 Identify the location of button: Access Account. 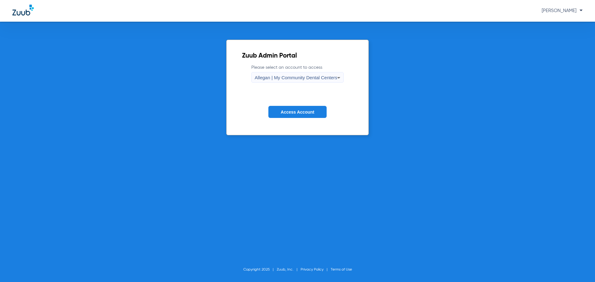
(297, 112).